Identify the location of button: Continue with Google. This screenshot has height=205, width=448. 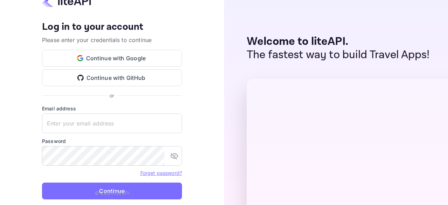
(112, 58).